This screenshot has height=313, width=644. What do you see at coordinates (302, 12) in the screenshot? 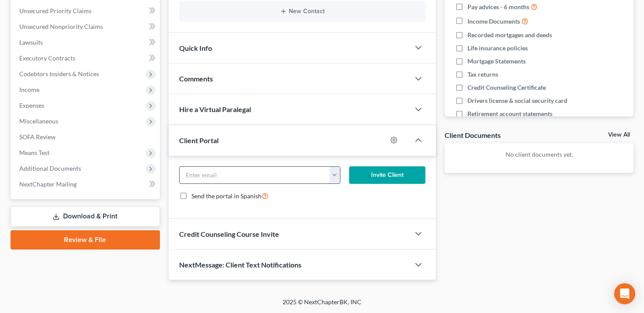
I see `button: New Contact` at bounding box center [302, 12].